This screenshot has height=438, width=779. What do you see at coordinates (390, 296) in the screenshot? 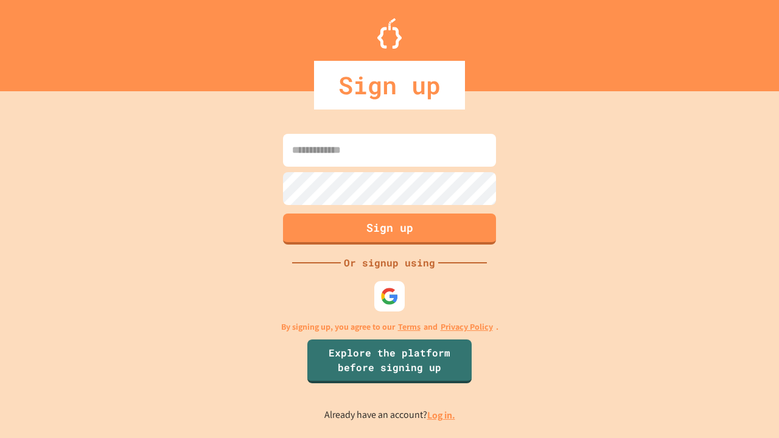
I see `img: google-icon.svg` at bounding box center [390, 296].